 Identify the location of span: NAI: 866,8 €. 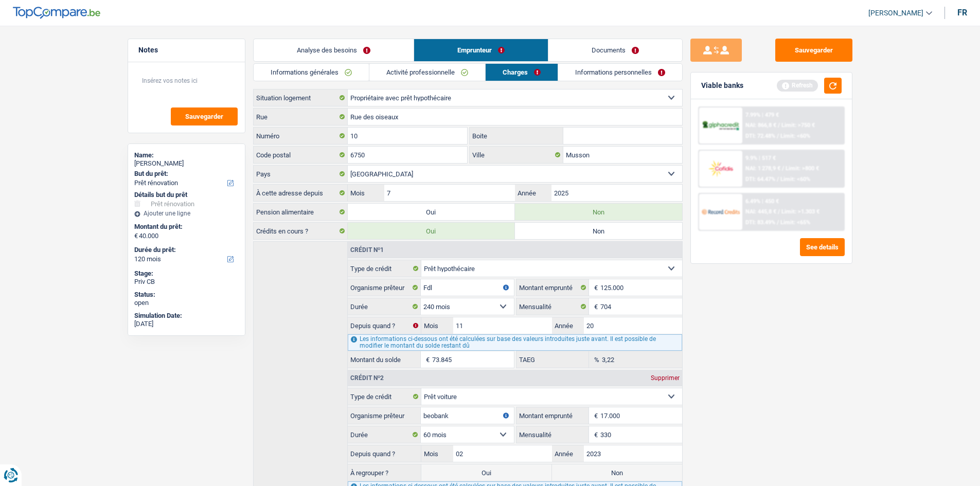
(761, 125).